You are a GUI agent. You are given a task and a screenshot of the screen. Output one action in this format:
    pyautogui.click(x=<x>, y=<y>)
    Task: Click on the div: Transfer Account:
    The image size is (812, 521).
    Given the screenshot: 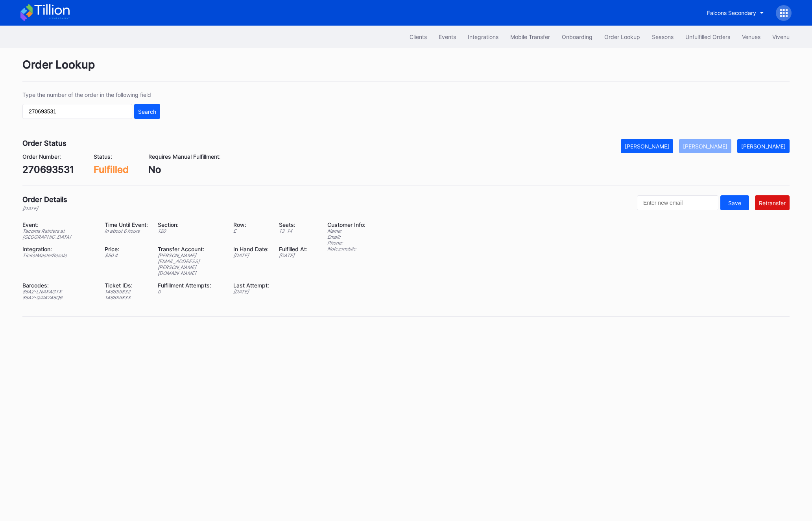 What is the action you would take?
    pyautogui.click(x=191, y=249)
    